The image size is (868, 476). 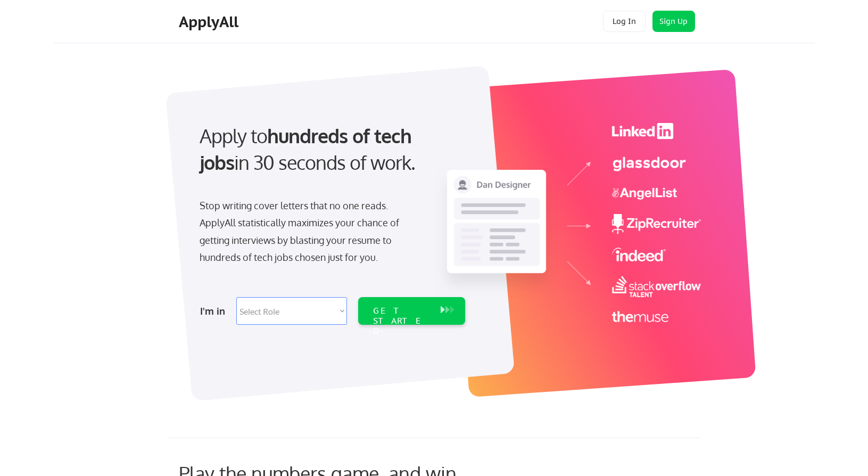 What do you see at coordinates (625, 21) in the screenshot?
I see `button: Log In` at bounding box center [625, 21].